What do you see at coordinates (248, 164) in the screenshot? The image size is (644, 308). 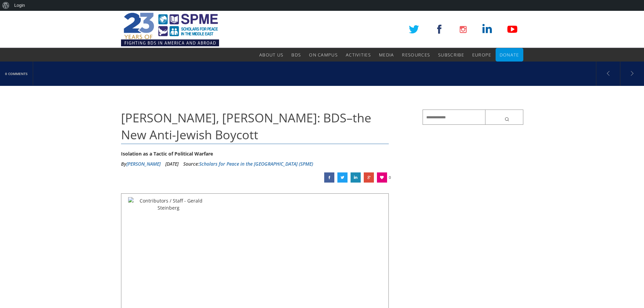 I see `div: Source:` at bounding box center [248, 164].